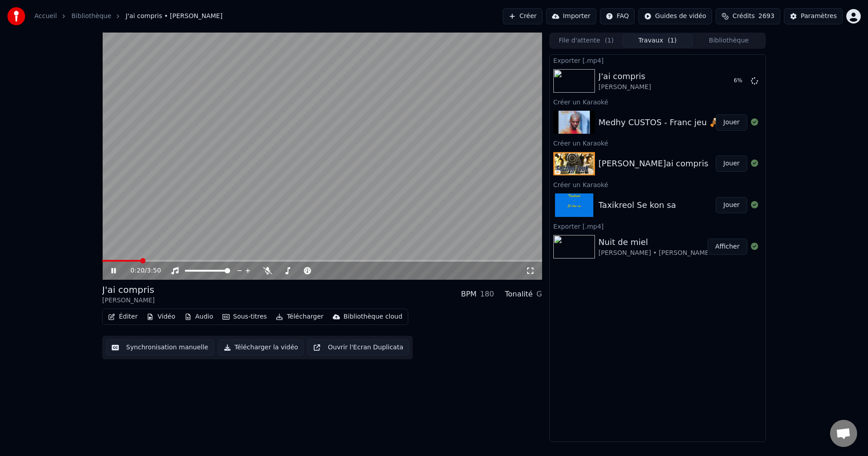  Describe the element at coordinates (91, 16) in the screenshot. I see `a: Bibliothèque` at that location.